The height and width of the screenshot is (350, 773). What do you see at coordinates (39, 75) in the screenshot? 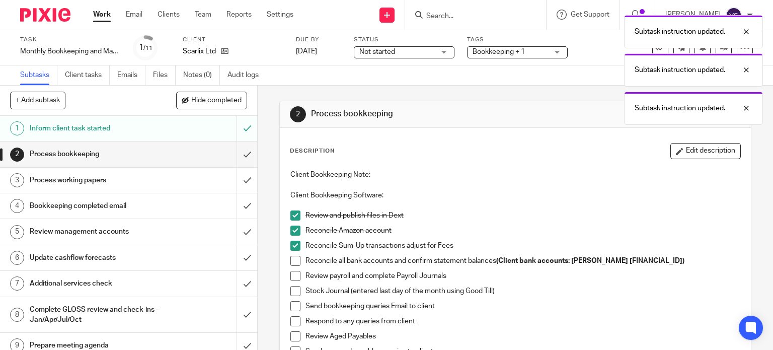
I see `a: Subtasks` at bounding box center [39, 75].